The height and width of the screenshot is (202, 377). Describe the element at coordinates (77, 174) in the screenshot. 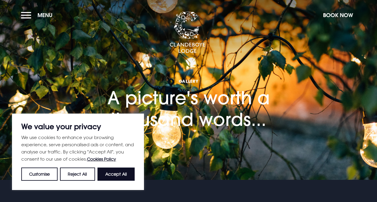

I see `button: Reject All` at that location.